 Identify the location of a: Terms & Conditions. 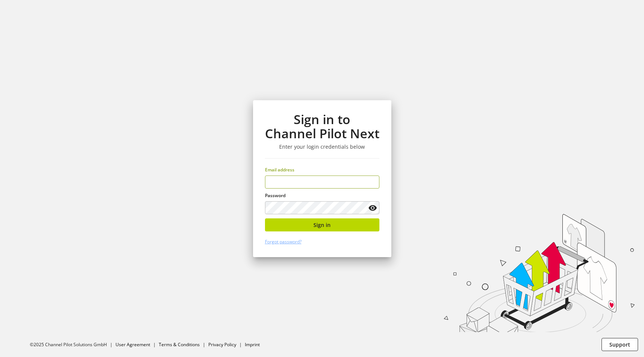
(179, 344).